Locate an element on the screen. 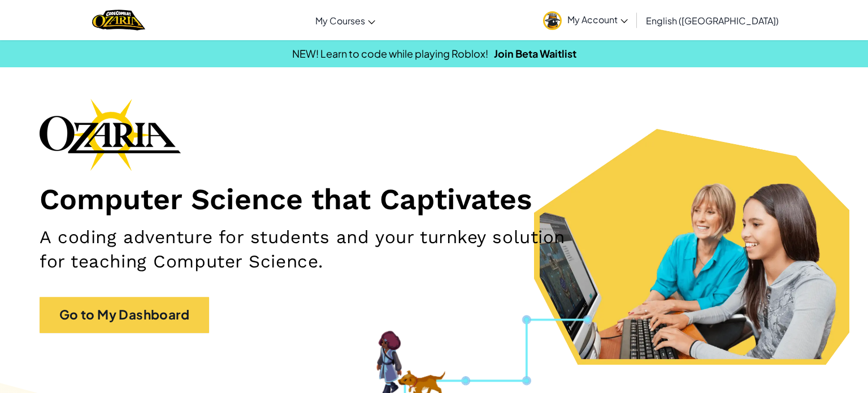  span: My Courses is located at coordinates (340, 21).